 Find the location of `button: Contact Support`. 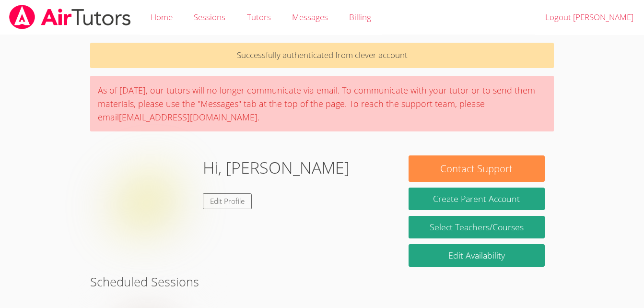

button: Contact Support is located at coordinates (476, 169).